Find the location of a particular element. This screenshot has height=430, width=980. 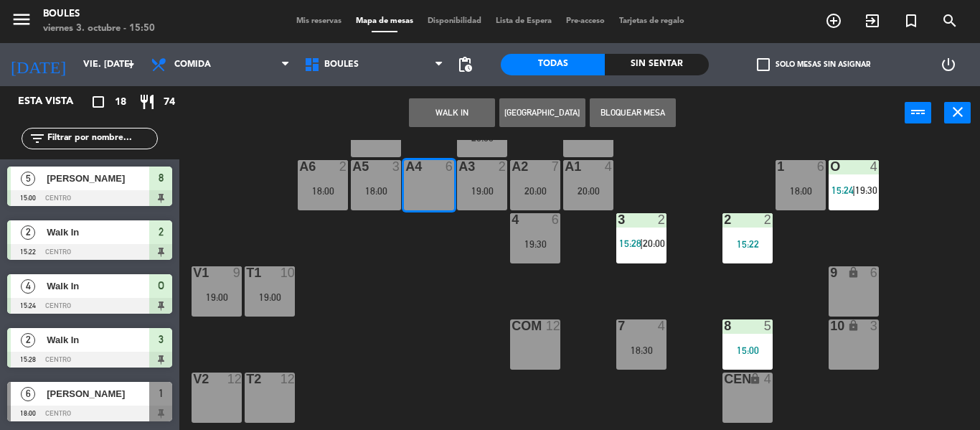

button: WALK IN is located at coordinates (452, 112).